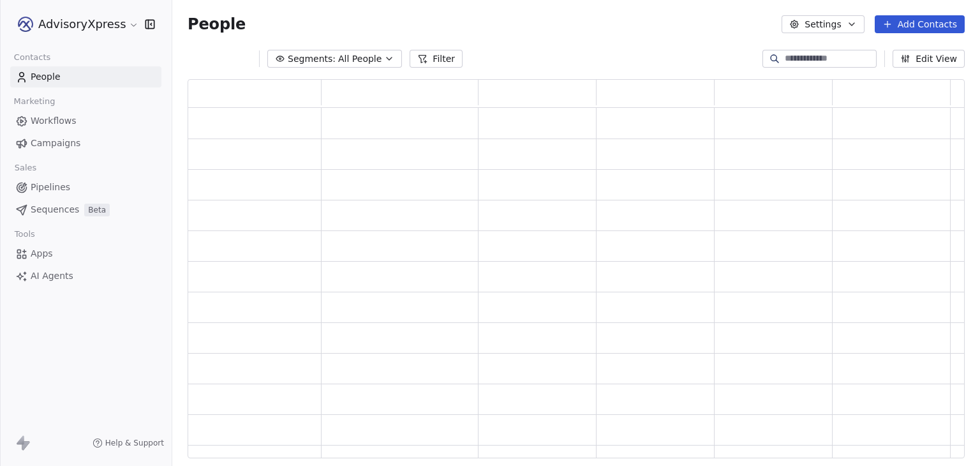 Image resolution: width=980 pixels, height=466 pixels. What do you see at coordinates (436, 59) in the screenshot?
I see `button: Filter` at bounding box center [436, 59].